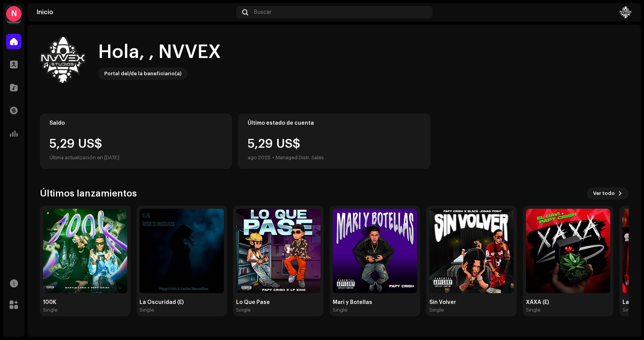 The height and width of the screenshot is (340, 644). Describe the element at coordinates (182, 302) in the screenshot. I see `div: La Oscuridad (E)` at that location.